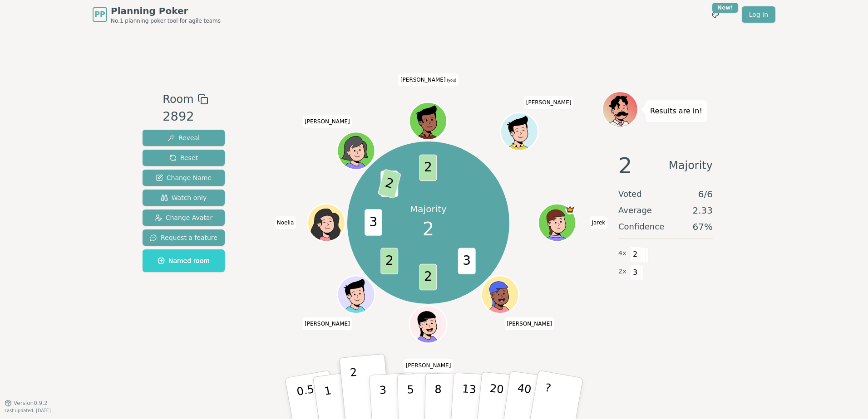 The width and height of the screenshot is (868, 419). Describe the element at coordinates (183, 138) in the screenshot. I see `span: Reveal` at that location.